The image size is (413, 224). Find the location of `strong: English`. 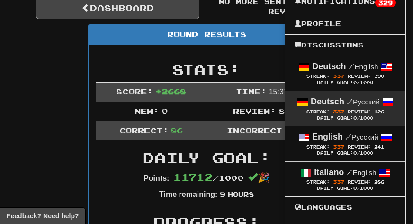

strong: English is located at coordinates (327, 136).